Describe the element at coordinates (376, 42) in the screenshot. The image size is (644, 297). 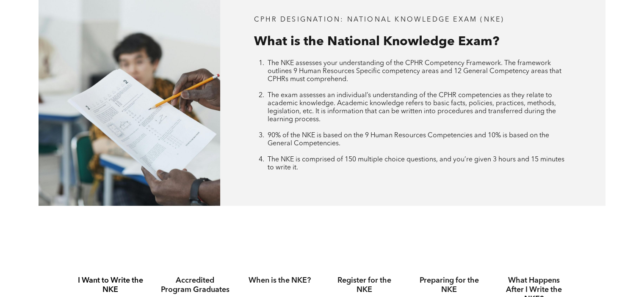
I see `span: What is the National Knowledge Exam?` at that location.